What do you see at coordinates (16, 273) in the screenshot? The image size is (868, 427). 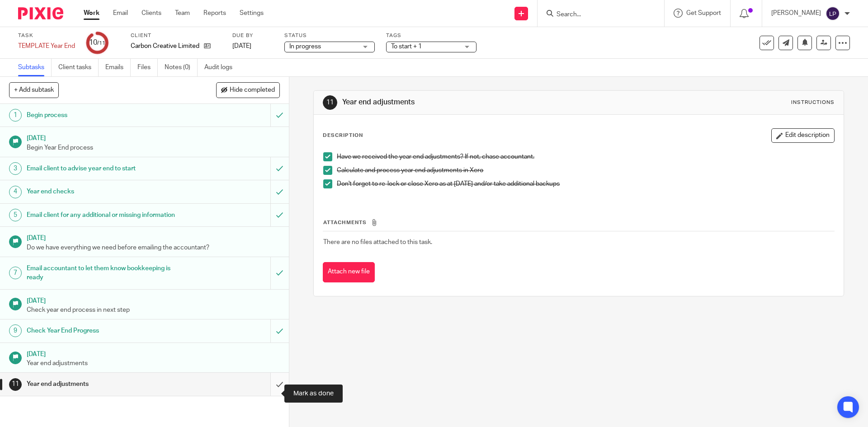 I see `div: 7` at bounding box center [16, 273].